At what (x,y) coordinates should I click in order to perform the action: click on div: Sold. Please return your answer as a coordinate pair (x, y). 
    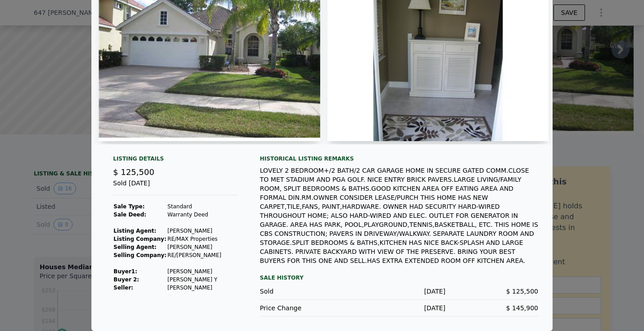
    Looking at the image, I should click on (306, 291).